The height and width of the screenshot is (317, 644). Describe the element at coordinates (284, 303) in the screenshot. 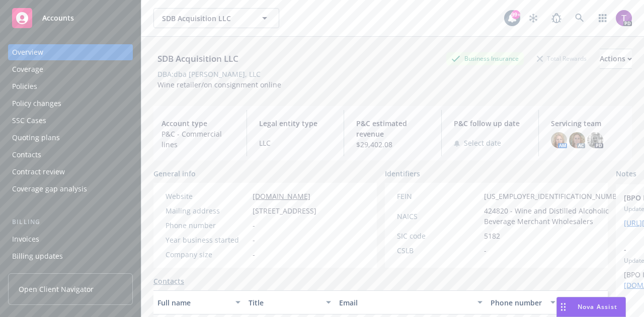

I see `div: Title` at that location.